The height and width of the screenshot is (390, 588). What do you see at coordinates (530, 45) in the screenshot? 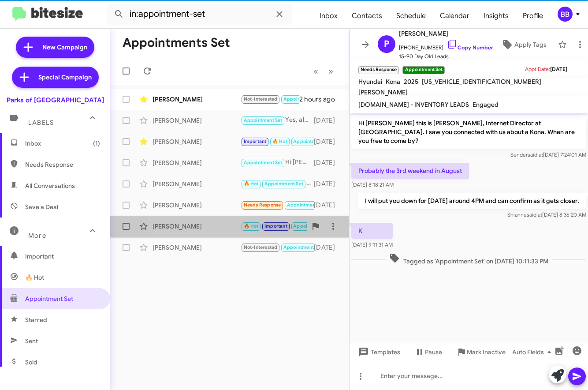
I see `span: Apply Tags` at bounding box center [530, 45].